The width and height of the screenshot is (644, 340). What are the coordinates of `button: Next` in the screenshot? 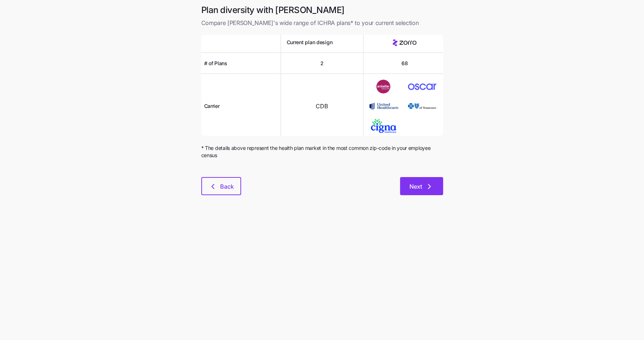 It's located at (421, 186).